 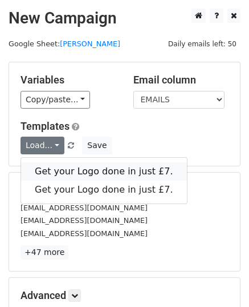 I want to click on a: Load..., so click(x=42, y=145).